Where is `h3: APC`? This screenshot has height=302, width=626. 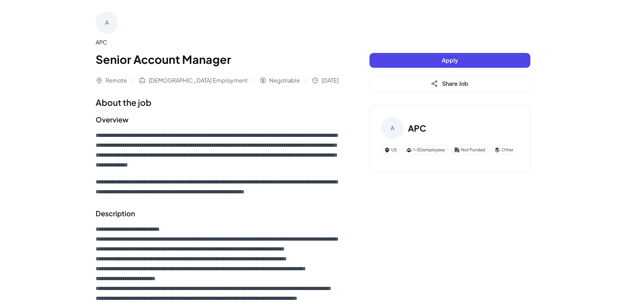 h3: APC is located at coordinates (417, 128).